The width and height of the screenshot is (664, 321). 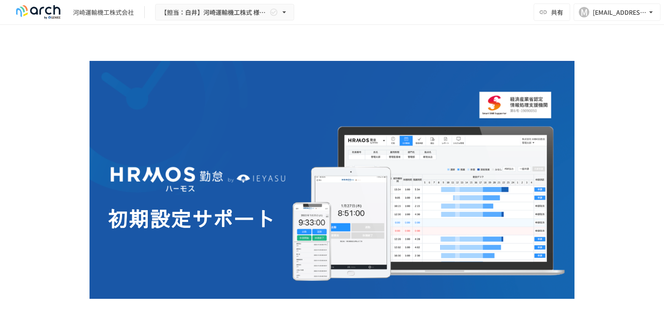 What do you see at coordinates (584, 12) in the screenshot?
I see `div: M` at bounding box center [584, 12].